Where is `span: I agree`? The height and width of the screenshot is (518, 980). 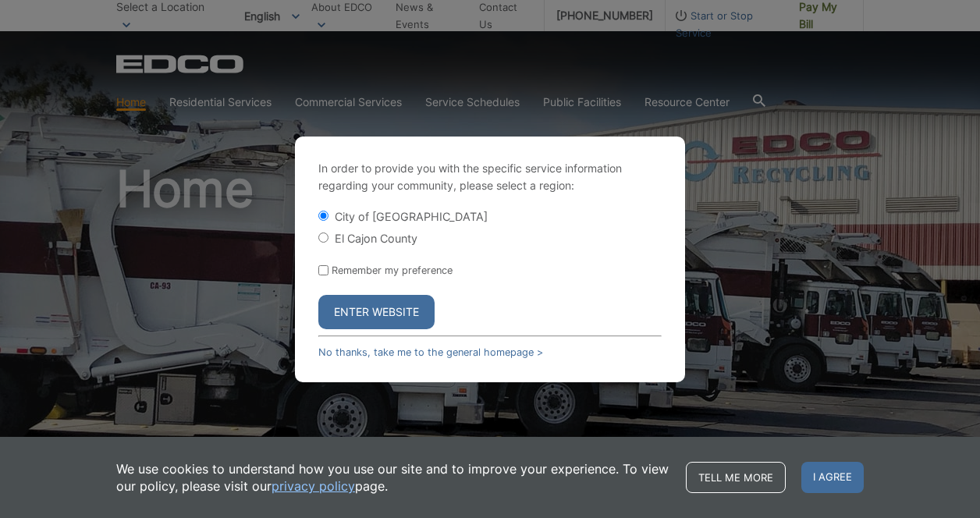 span: I agree is located at coordinates (833, 477).